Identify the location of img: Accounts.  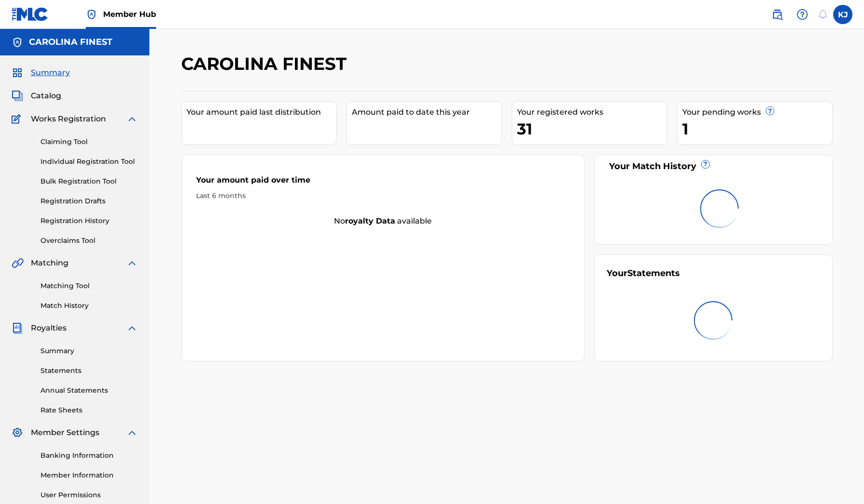
(17, 43).